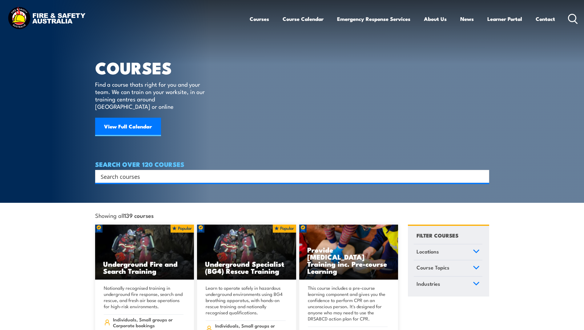 This screenshot has width=584, height=330. Describe the element at coordinates (435, 19) in the screenshot. I see `a: About Us` at that location.